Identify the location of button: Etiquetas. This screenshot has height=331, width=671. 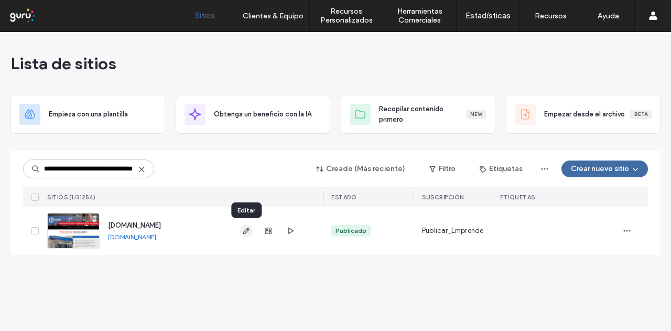
(501, 169).